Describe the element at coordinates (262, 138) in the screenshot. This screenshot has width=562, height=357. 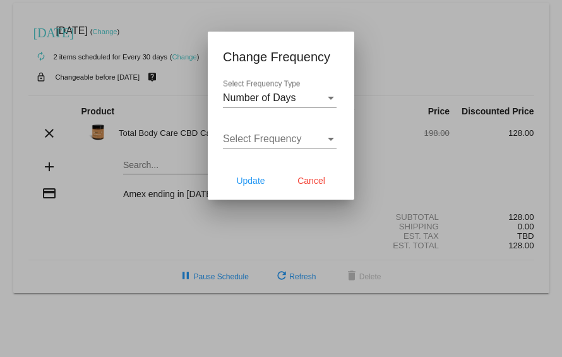
I see `span: Select Frequency` at that location.